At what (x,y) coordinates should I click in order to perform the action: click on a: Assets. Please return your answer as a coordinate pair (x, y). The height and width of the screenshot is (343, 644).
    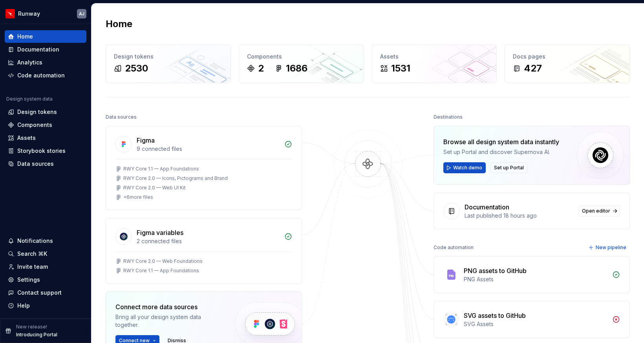
    Looking at the image, I should click on (45, 138).